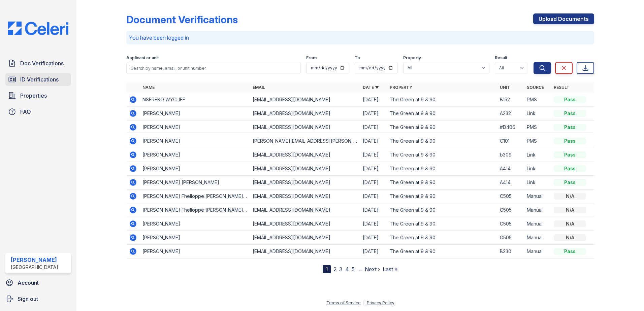  What do you see at coordinates (327, 270) in the screenshot?
I see `div: 1` at bounding box center [327, 270].